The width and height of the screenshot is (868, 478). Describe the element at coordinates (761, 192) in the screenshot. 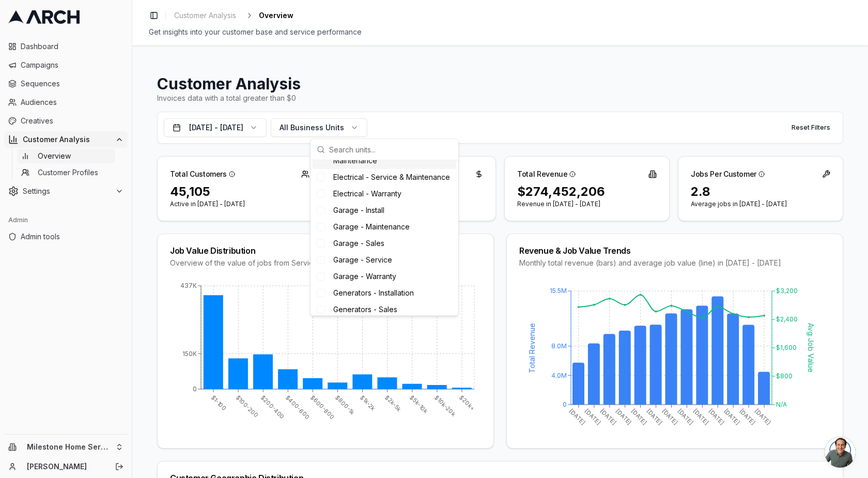

I see `div: 2.8` at that location.